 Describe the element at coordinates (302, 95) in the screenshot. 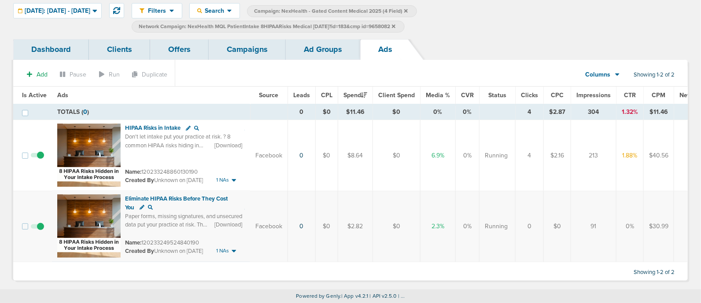

I see `span: Leads` at that location.